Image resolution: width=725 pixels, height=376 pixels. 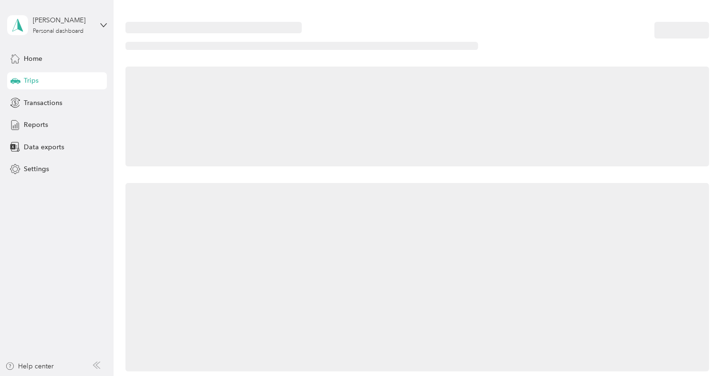 What do you see at coordinates (36, 169) in the screenshot?
I see `span: Settings` at bounding box center [36, 169].